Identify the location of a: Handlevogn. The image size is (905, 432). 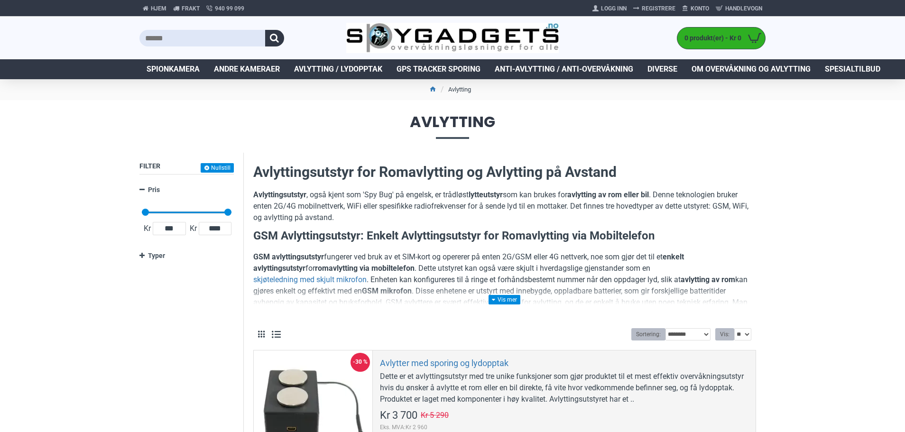
(739, 9).